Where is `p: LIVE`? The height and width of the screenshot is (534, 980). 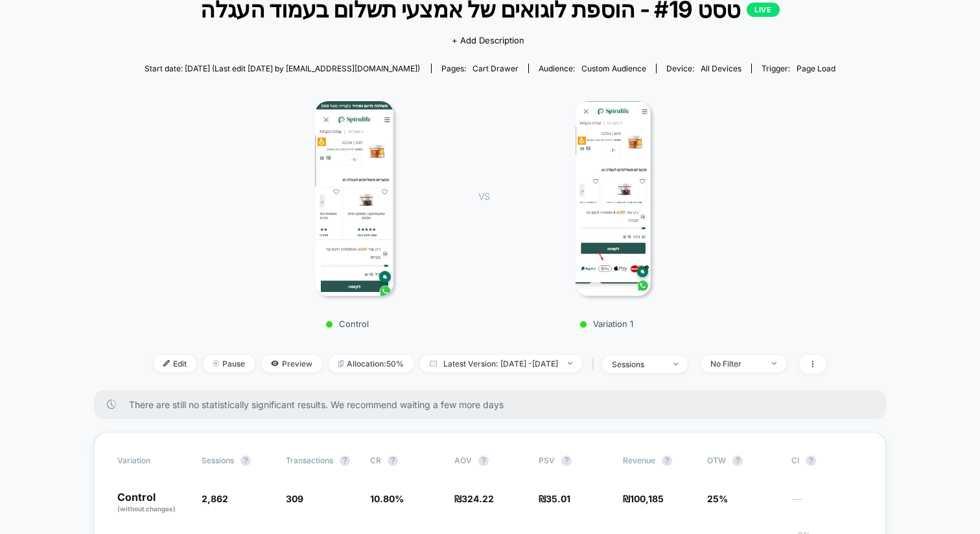 p: LIVE is located at coordinates (763, 10).